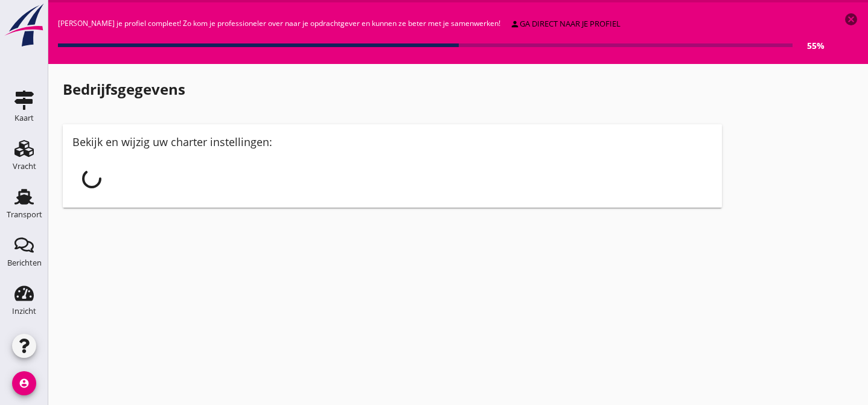 Image resolution: width=868 pixels, height=405 pixels. I want to click on i: account_circle, so click(24, 383).